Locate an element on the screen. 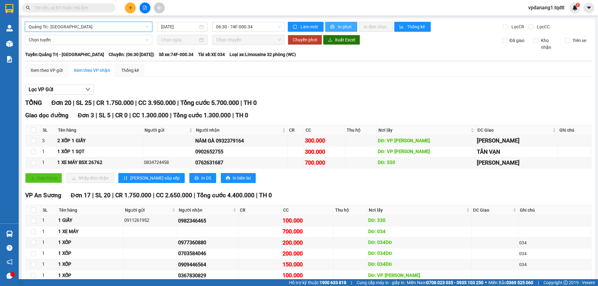 The width and height of the screenshot is (598, 286). div: 100.000 is located at coordinates (307, 276).